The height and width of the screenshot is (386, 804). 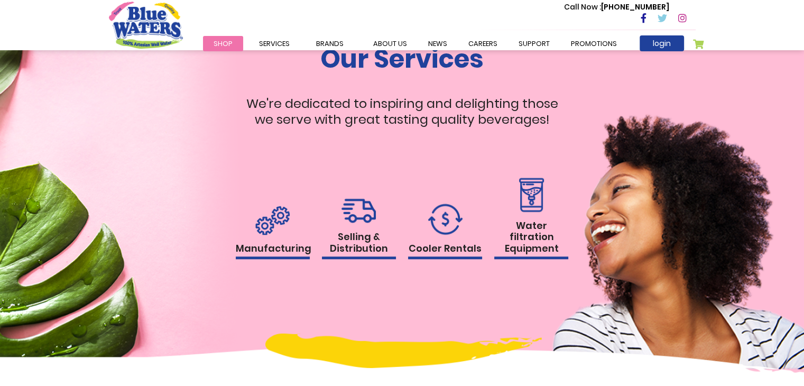 I want to click on h1: Our Services, so click(x=402, y=59).